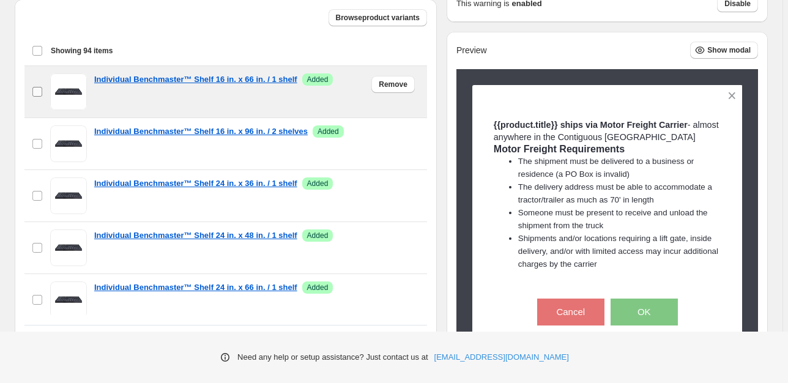 This screenshot has height=383, width=788. I want to click on button: Remove, so click(393, 84).